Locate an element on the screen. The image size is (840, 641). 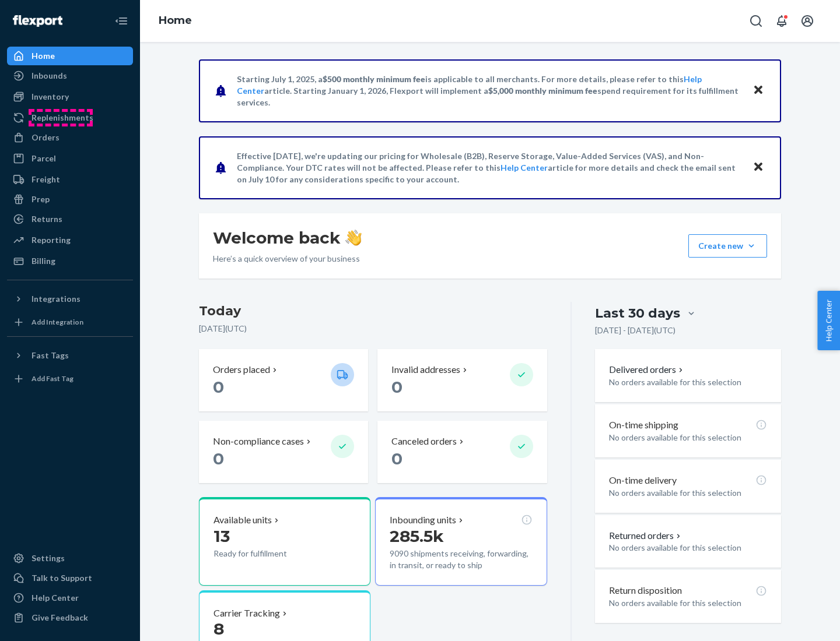
a: Orders is located at coordinates (70, 138).